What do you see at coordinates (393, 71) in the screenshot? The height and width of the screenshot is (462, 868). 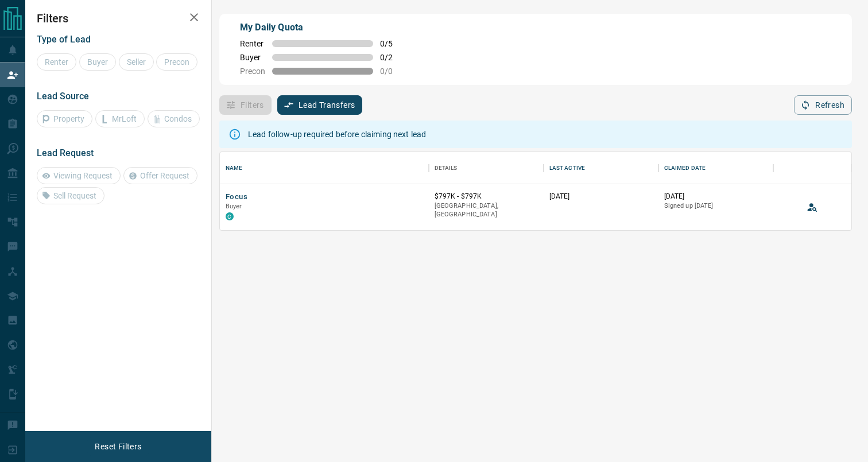 I see `span: 0 / 0` at bounding box center [393, 71].